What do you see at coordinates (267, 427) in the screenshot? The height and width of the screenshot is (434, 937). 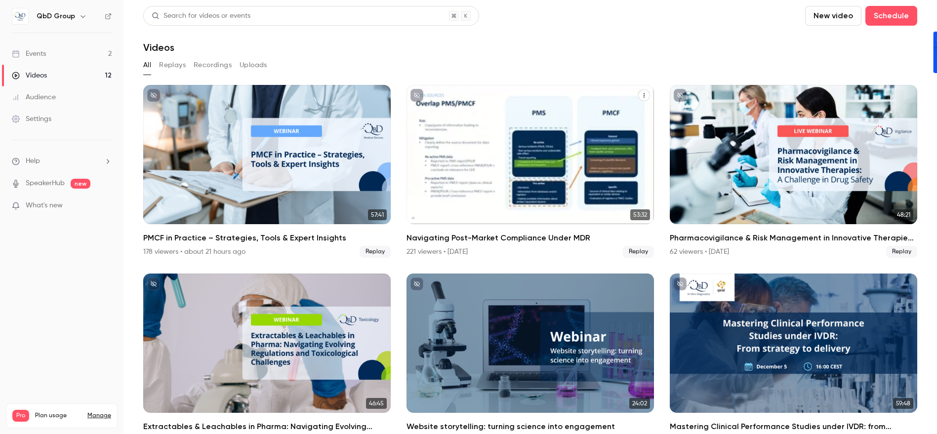 I see `h2: Extractables & Leachables in Pharma: Navigating Evolving Regulations and Toxicological Challenges` at bounding box center [267, 427].